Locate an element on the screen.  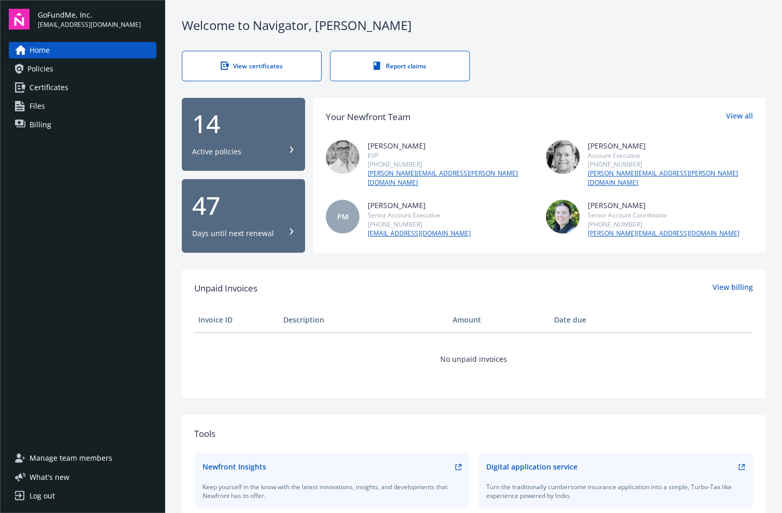
a: View certificates is located at coordinates (252, 66).